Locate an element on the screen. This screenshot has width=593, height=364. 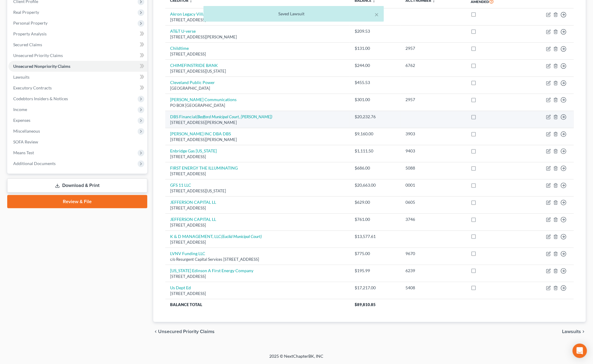
span: SOFA Review is located at coordinates (25, 142).